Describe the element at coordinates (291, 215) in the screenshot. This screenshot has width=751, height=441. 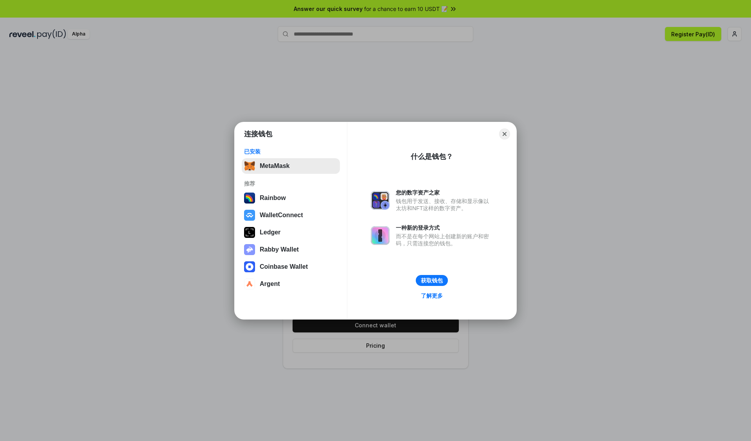
I see `button: WalletConnect` at that location.